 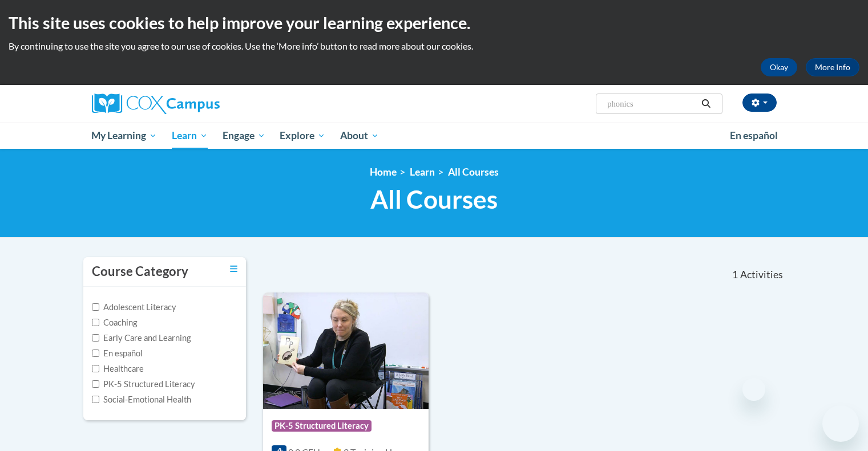 I want to click on p: By continuing to use the site you agree to our use of cookies. Use the ‘More info’ button to read..., so click(x=434, y=46).